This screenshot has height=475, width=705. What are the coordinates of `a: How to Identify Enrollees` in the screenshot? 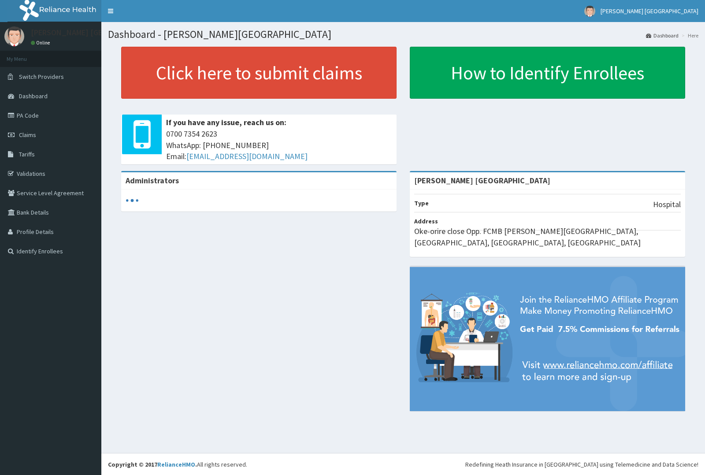 It's located at (547, 73).